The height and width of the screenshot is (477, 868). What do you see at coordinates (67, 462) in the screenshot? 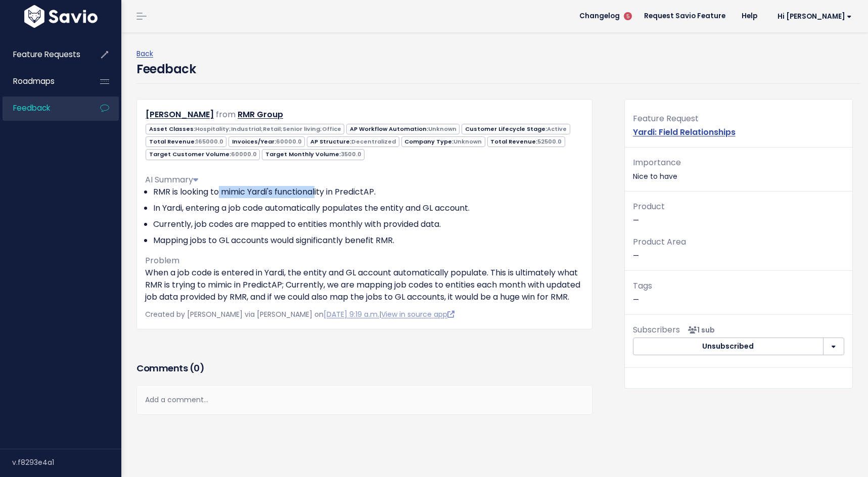
I see `div: v.f8293e4a1` at bounding box center [67, 462].